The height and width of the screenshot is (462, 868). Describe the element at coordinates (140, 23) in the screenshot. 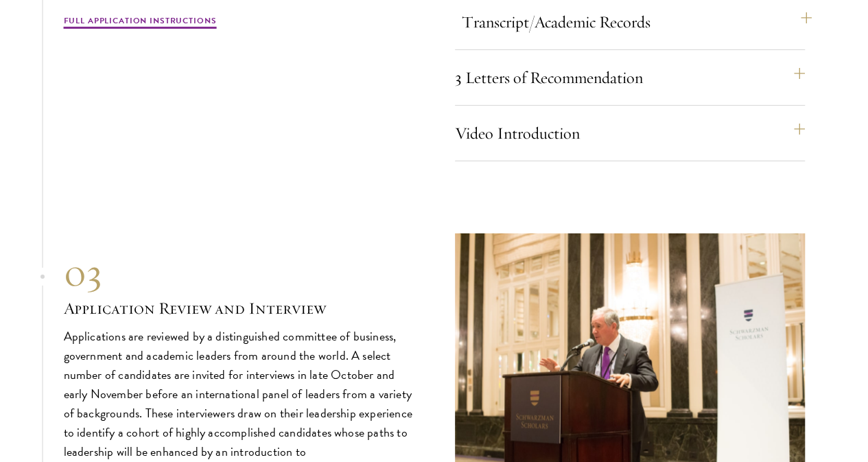

I see `a: Full Application Instructions` at that location.